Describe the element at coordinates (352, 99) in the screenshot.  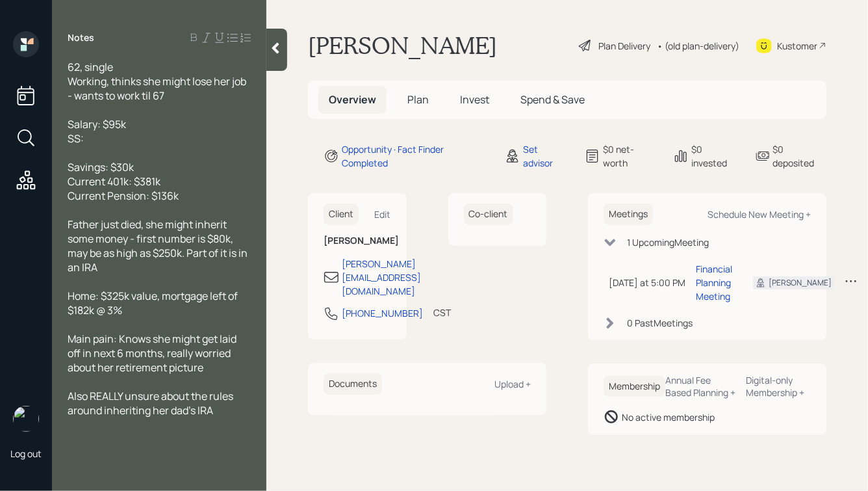
I see `span: Overview` at that location.